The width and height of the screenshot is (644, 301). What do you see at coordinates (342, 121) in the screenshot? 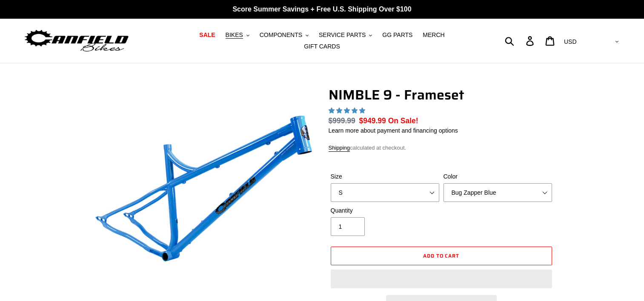
I see `s: $999.99` at bounding box center [342, 121].